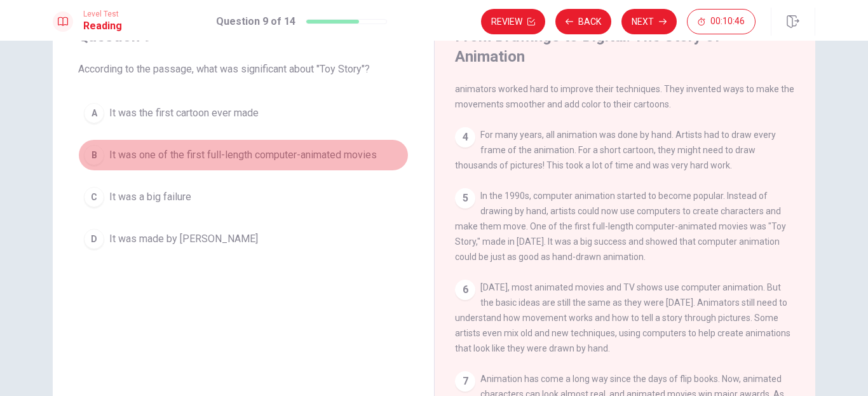 The image size is (868, 396). I want to click on h1: Question 9 of 14, so click(256, 21).